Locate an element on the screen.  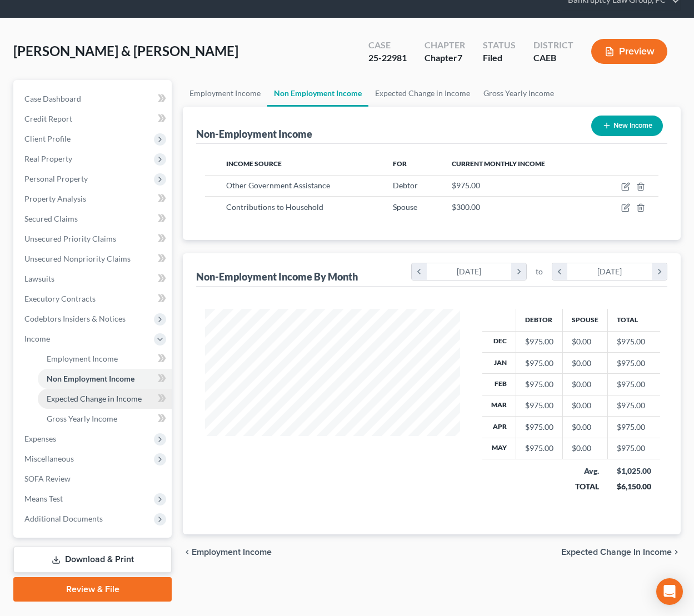
span: Personal Property is located at coordinates (56, 179).